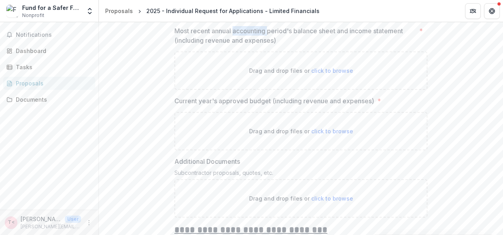 The image size is (503, 235). Describe the element at coordinates (49, 99) in the screenshot. I see `a: Documents` at that location.